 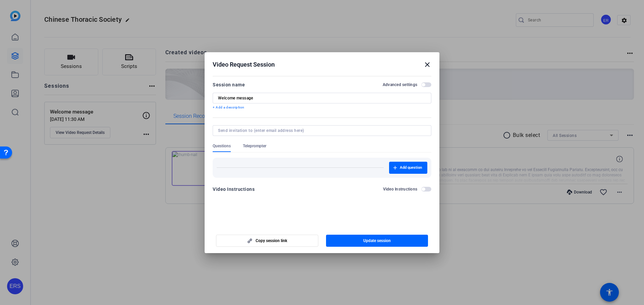 What do you see at coordinates (322, 108) in the screenshot?
I see `p: + Add a description` at bounding box center [322, 108].